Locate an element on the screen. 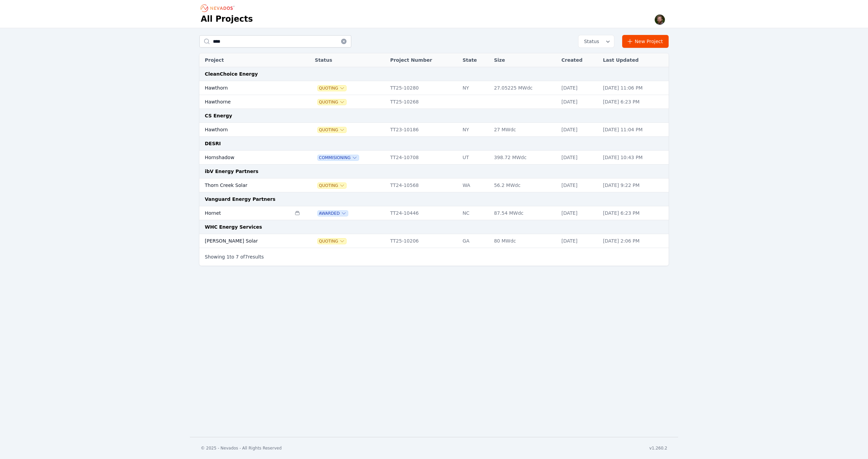  td: TT25-10268 is located at coordinates (423, 102).